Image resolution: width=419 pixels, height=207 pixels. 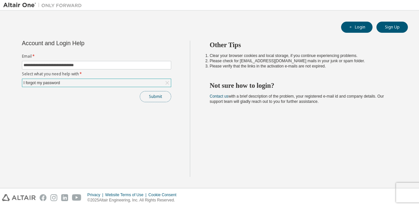 What do you see at coordinates (44, 5) in the screenshot?
I see `img: Altair One` at bounding box center [44, 5].